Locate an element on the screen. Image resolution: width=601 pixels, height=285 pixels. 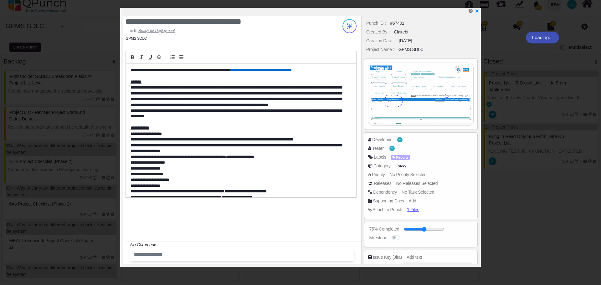
i: Edit Punch is located at coordinates (471, 11).